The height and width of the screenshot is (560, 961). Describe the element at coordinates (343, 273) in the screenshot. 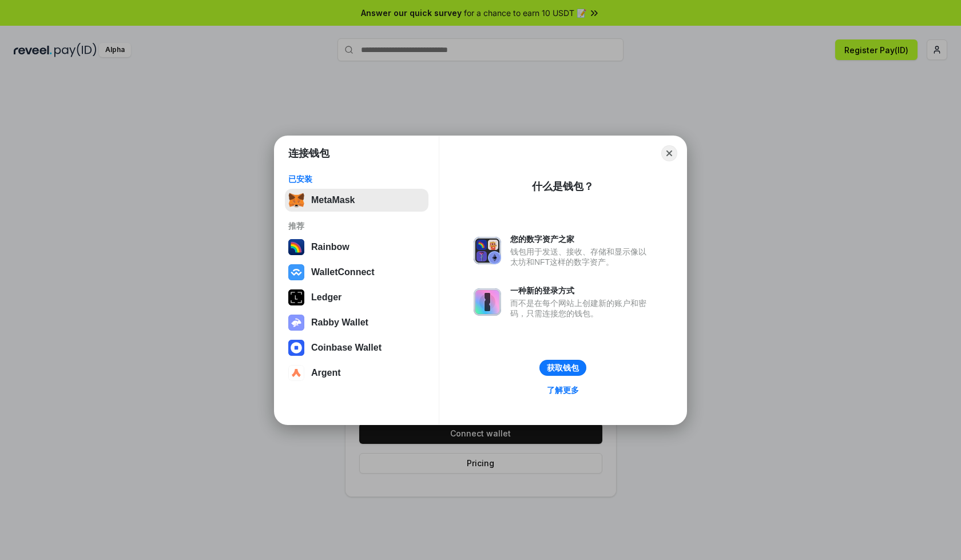

I see `div: WalletConnect` at that location.